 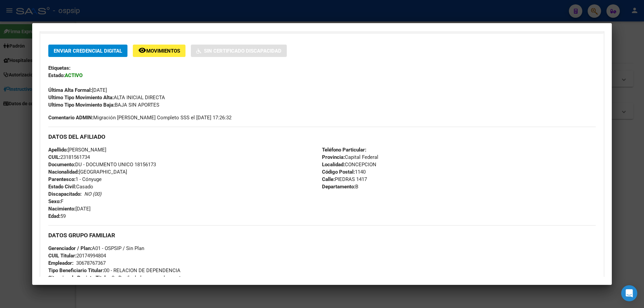 I want to click on span: A01 - OSPSIP / Sin Plan, so click(x=96, y=248).